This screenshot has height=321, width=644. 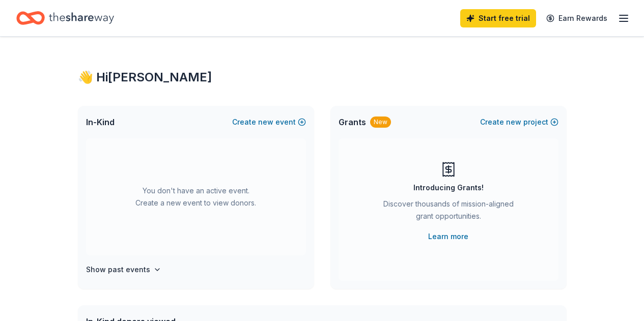 What do you see at coordinates (381, 123) in the screenshot?
I see `div: New` at bounding box center [381, 123].